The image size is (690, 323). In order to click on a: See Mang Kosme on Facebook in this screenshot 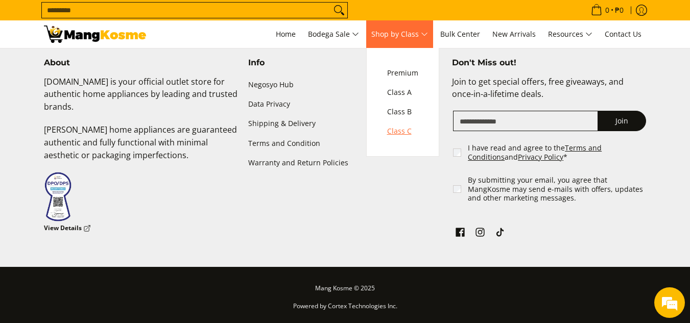, I will do `click(460, 234)`.